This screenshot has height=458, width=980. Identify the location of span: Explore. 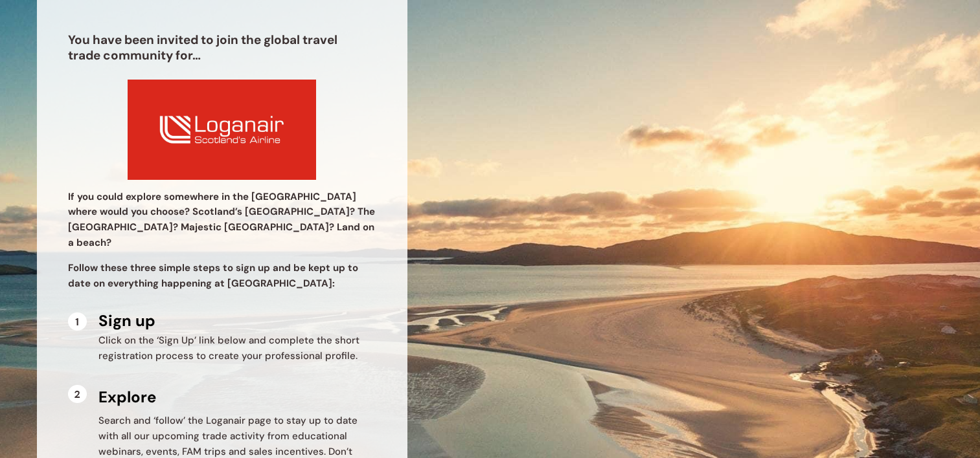
(127, 397).